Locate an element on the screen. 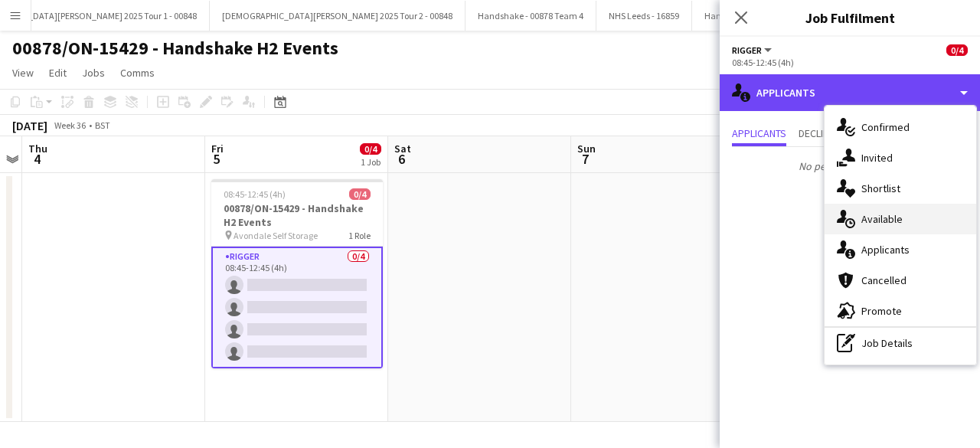  span: View is located at coordinates (23, 73).